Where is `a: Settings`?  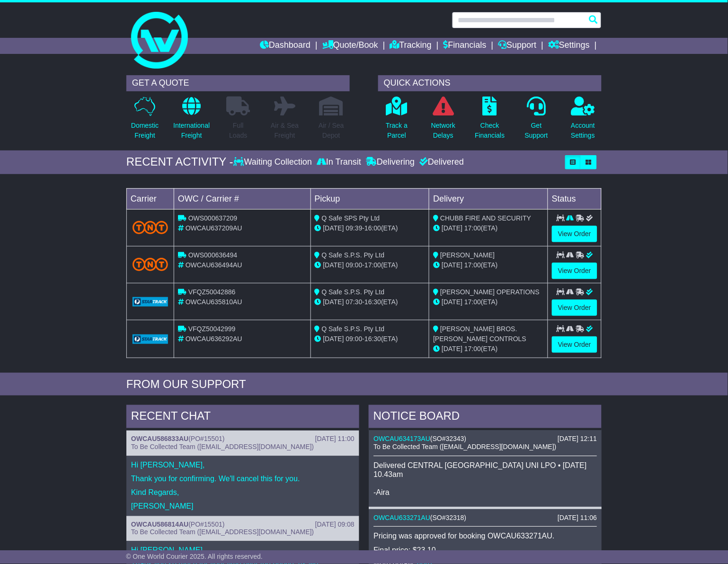
a: Settings is located at coordinates (569, 46).